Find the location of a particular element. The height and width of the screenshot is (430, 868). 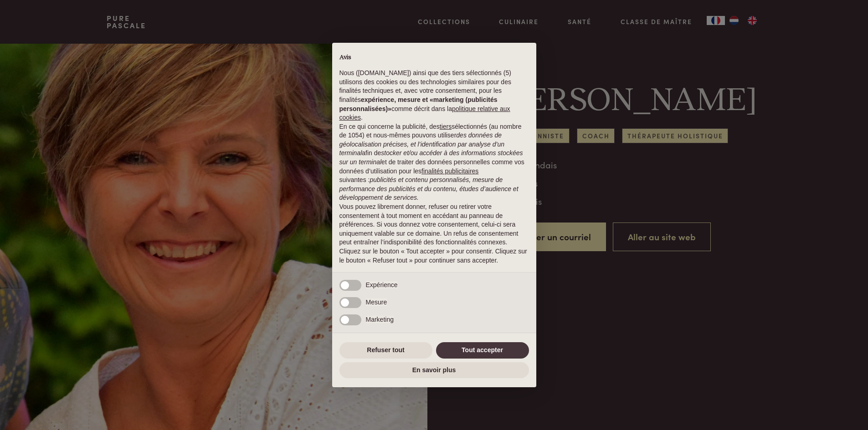

span: Expérience is located at coordinates (382, 285).